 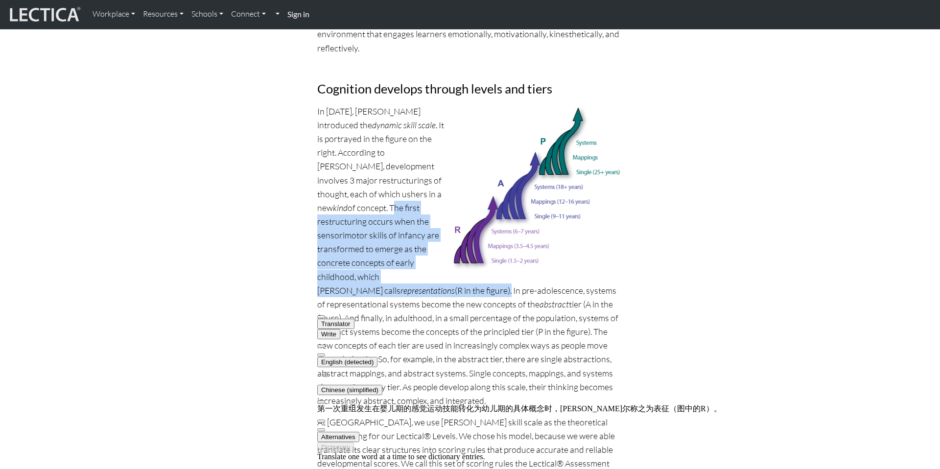 I want to click on i: dynamic skill scale, so click(x=404, y=125).